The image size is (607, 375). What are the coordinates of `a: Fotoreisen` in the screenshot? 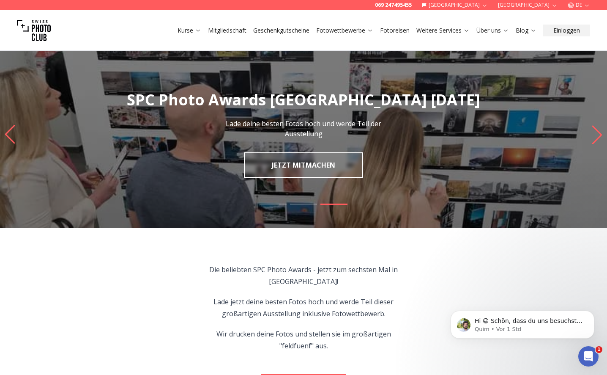 It's located at (395, 30).